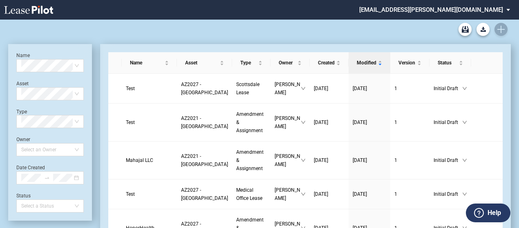 The height and width of the screenshot is (228, 519). I want to click on span: to, so click(47, 178).